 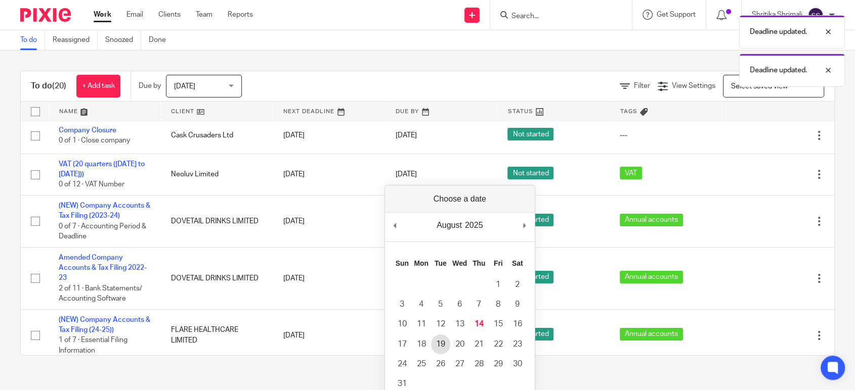 What do you see at coordinates (460, 364) in the screenshot?
I see `button: 27` at bounding box center [460, 364].